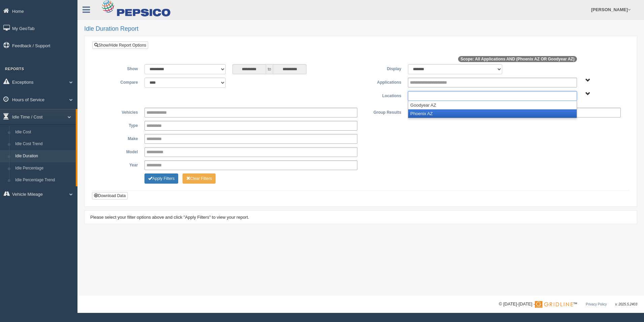 The width and height of the screenshot is (644, 322). Describe the element at coordinates (597, 304) in the screenshot. I see `a: Privacy Policy` at that location.